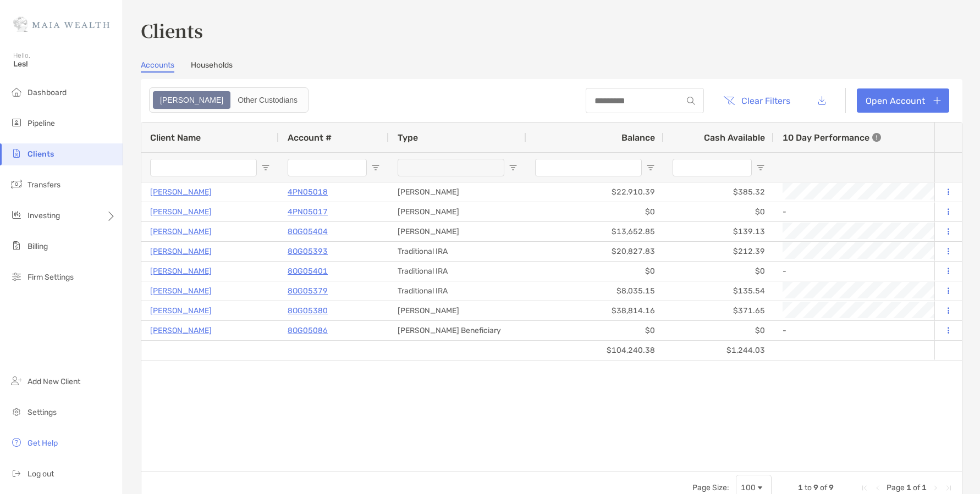  I want to click on p: 4PN05017, so click(307, 212).